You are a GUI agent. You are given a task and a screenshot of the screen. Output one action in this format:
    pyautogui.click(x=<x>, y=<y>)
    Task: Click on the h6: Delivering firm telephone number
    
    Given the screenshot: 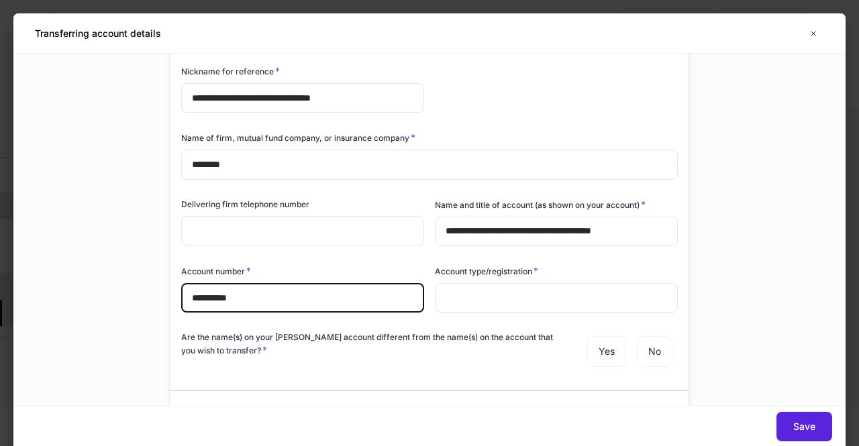 What is the action you would take?
    pyautogui.click(x=245, y=204)
    